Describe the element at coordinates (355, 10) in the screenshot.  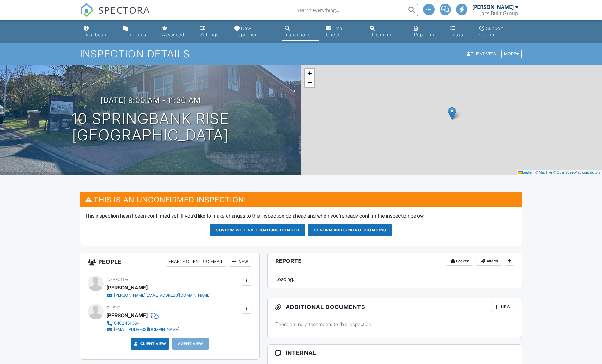
I see `input: Search everything...` at that location.